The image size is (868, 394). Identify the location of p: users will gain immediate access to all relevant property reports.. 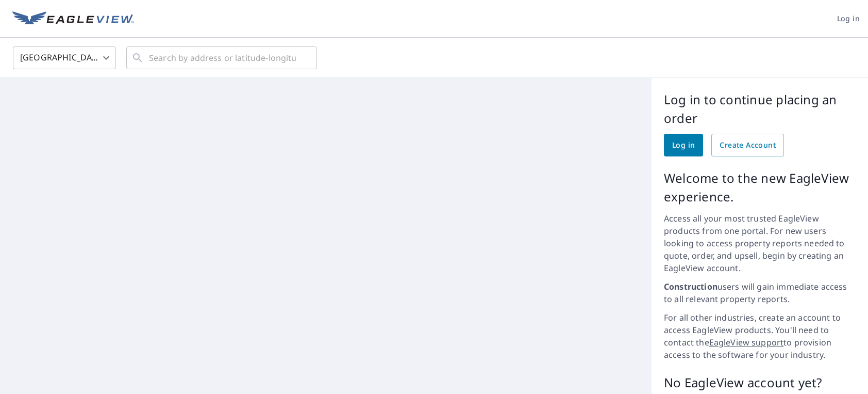
(760, 293).